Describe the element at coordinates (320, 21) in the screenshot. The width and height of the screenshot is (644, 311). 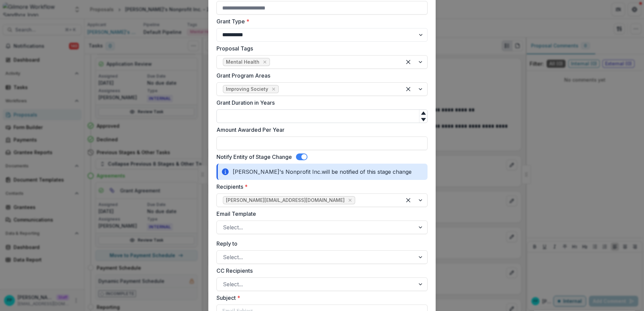
I see `label: Grant Type` at that location.